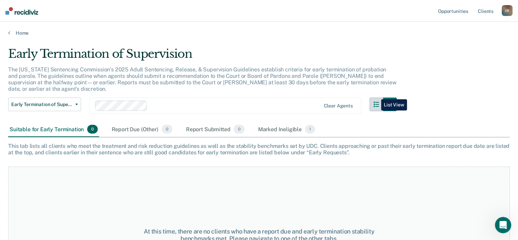  I want to click on div: J R, so click(507, 11).